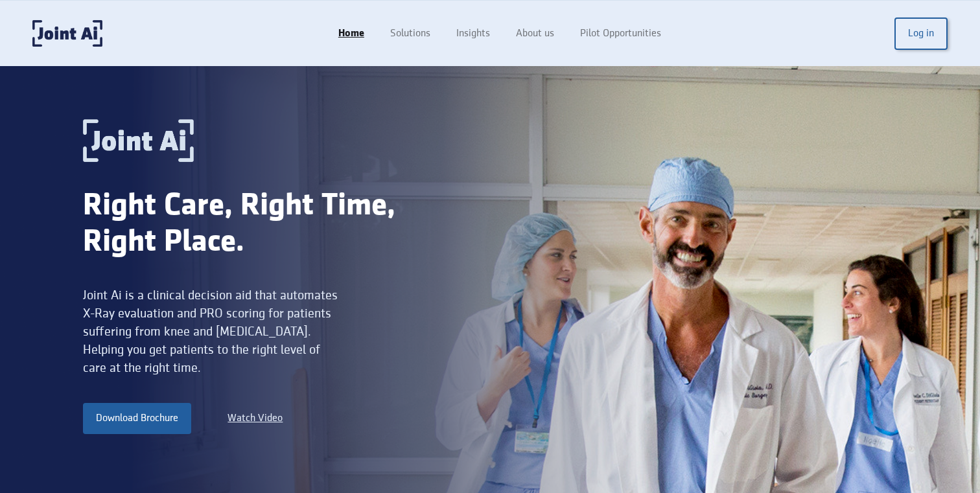  Describe the element at coordinates (473, 34) in the screenshot. I see `a: Insights` at that location.